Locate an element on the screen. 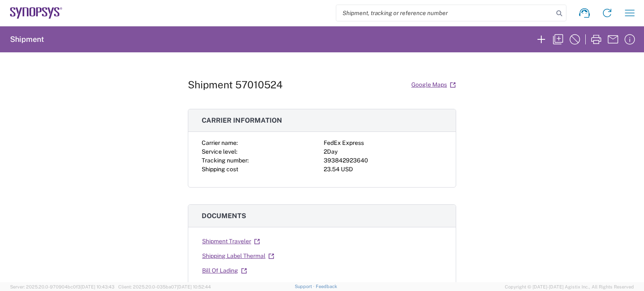  div: 23.54 USD is located at coordinates (383, 169).